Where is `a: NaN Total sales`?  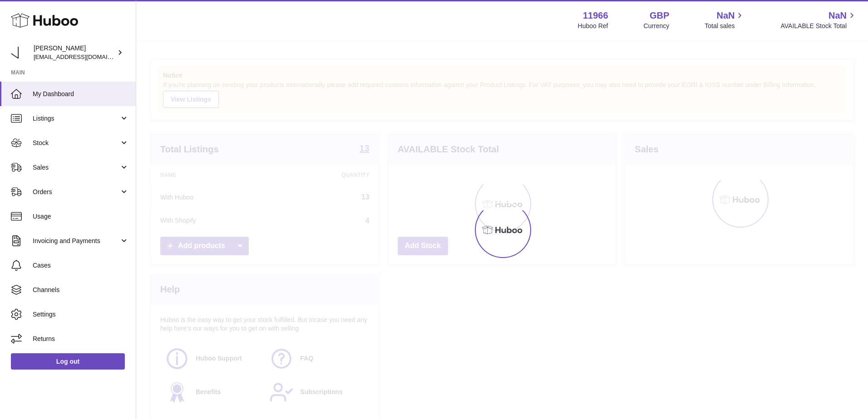 a: NaN Total sales is located at coordinates (725, 20).